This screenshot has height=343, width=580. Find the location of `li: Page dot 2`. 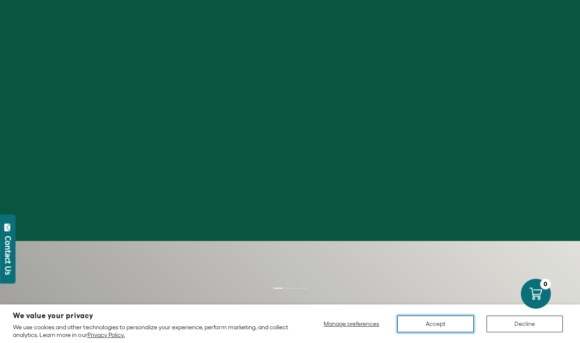

li: Page dot 2 is located at coordinates (290, 289).